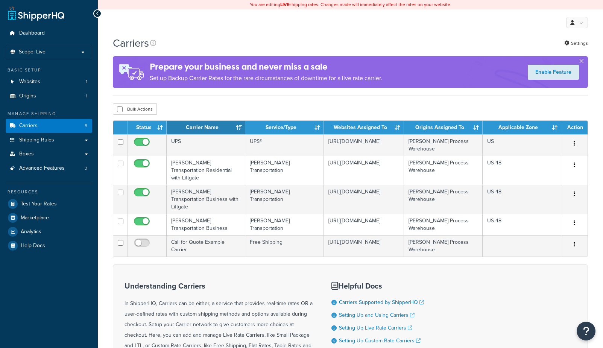  Describe the element at coordinates (49, 245) in the screenshot. I see `li: Help Docs` at that location.